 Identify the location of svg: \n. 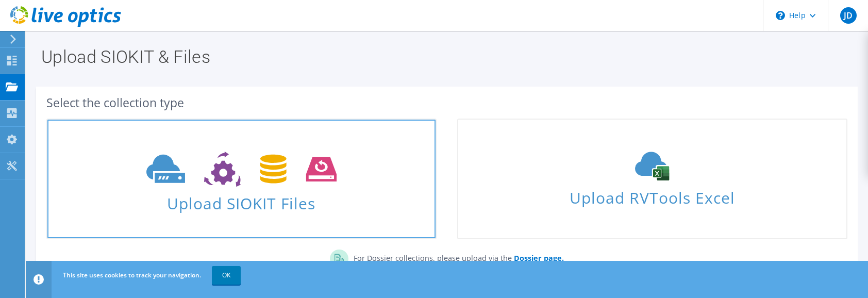
(781, 15).